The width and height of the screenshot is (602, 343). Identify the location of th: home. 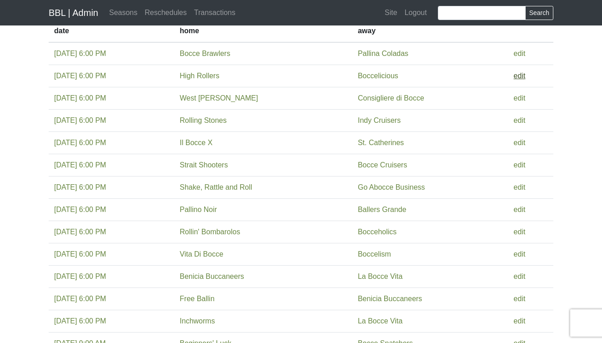
(263, 31).